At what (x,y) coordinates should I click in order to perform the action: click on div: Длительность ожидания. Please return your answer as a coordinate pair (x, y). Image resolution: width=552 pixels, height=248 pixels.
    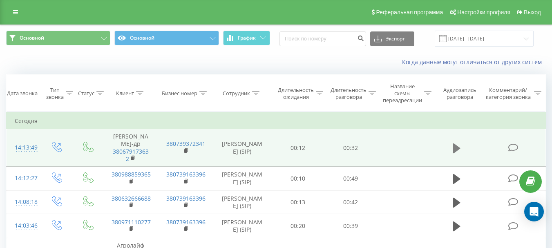
    Looking at the image, I should click on (296, 93).